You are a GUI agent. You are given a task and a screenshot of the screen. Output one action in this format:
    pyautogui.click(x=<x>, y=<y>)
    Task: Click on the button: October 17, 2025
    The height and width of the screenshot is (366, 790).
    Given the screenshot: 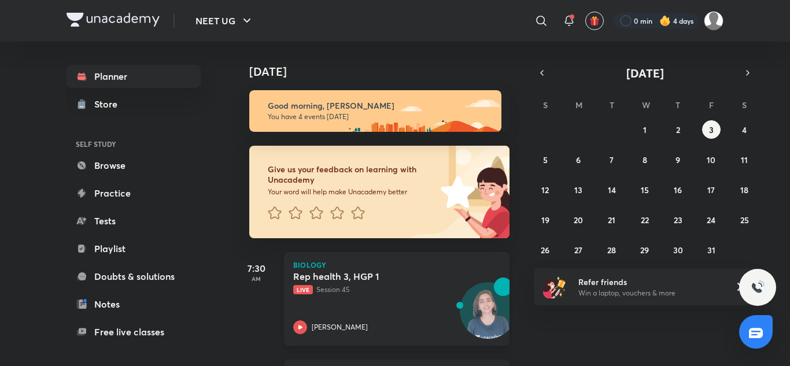 What is the action you would take?
    pyautogui.click(x=711, y=190)
    